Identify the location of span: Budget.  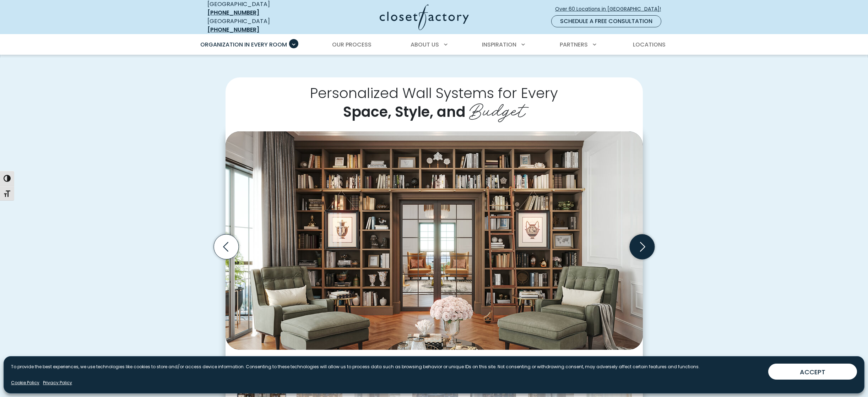
(497, 109).